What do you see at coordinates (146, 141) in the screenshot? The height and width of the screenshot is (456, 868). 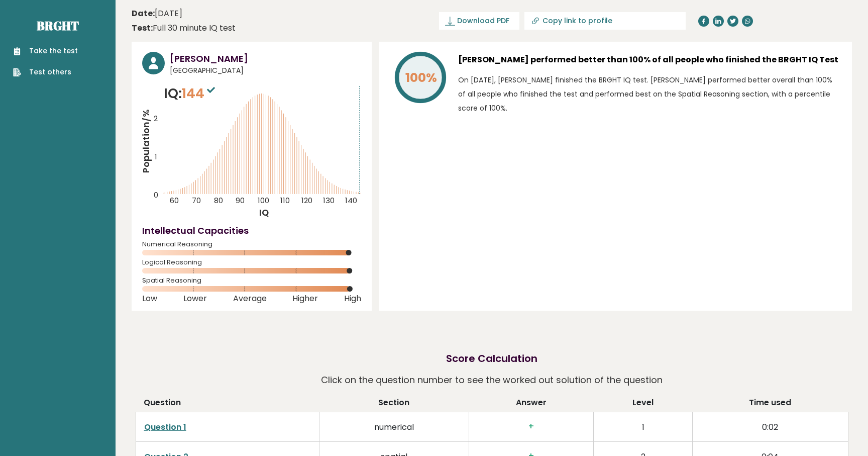 I see `tspan: Population/%` at bounding box center [146, 141].